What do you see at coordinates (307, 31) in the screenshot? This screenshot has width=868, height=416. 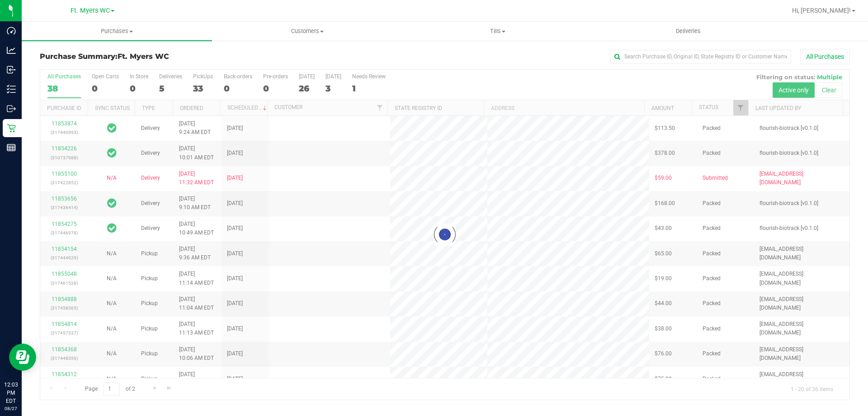 I see `span: Customers` at bounding box center [307, 31].